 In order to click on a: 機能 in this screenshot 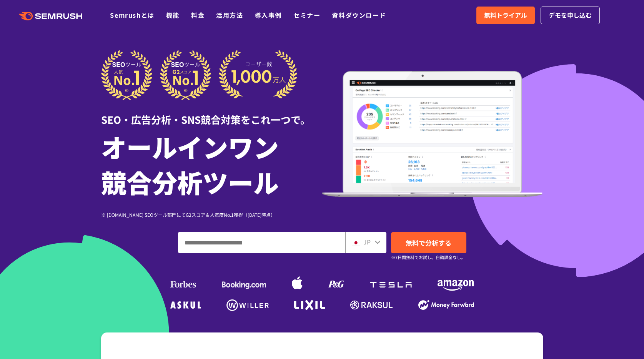, I will do `click(173, 15)`.